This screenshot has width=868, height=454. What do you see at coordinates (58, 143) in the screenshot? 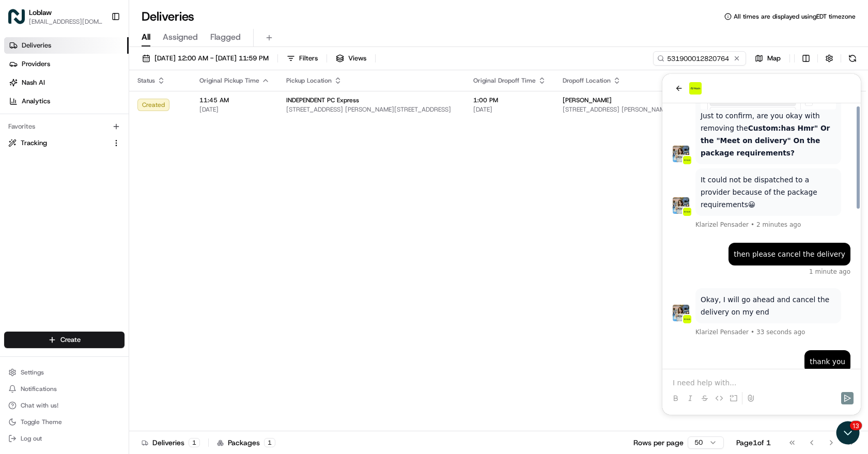
I see `a: Tracking` at bounding box center [58, 143].